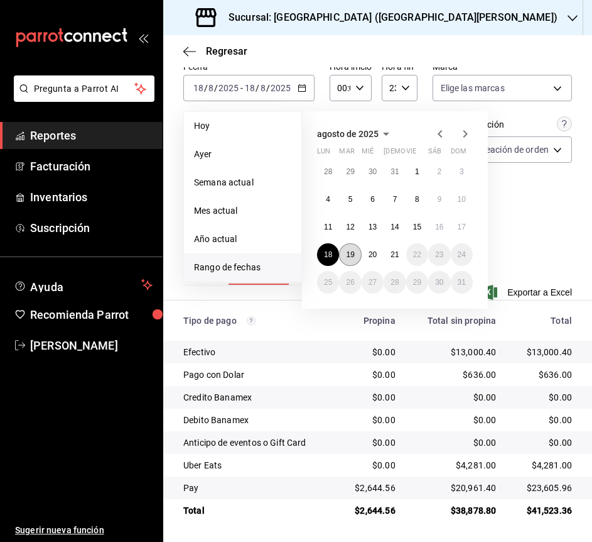 The image size is (592, 542). What do you see at coordinates (83, 285) in the screenshot?
I see `span: Ayuda` at bounding box center [83, 285].